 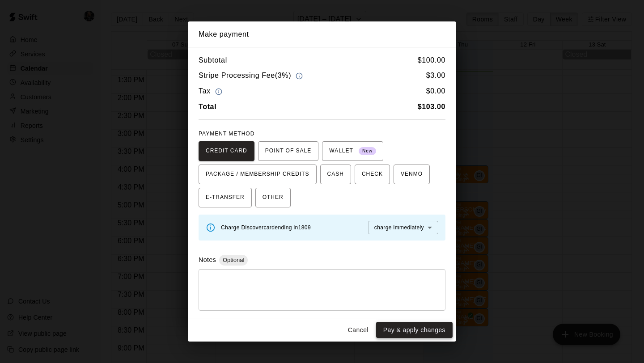 I want to click on span: Optional, so click(x=234, y=260).